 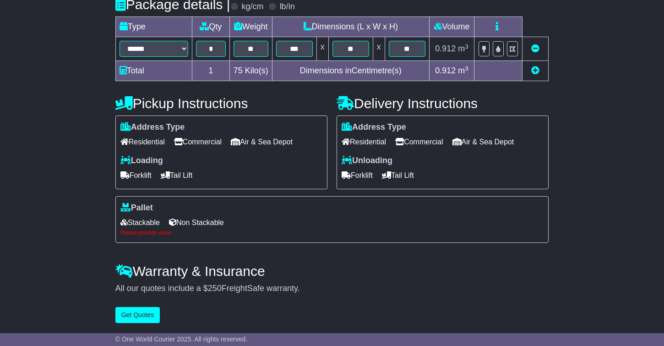 What do you see at coordinates (238, 70) in the screenshot?
I see `span: 75` at bounding box center [238, 70].